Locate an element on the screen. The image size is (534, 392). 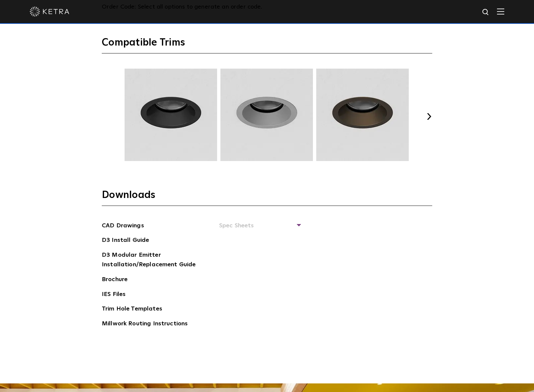
a: IES Files is located at coordinates (114, 295).